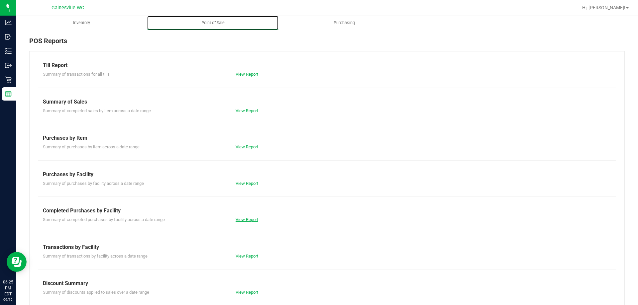  Describe the element at coordinates (91, 147) in the screenshot. I see `span: Summary of purchases by item across a date range` at that location.